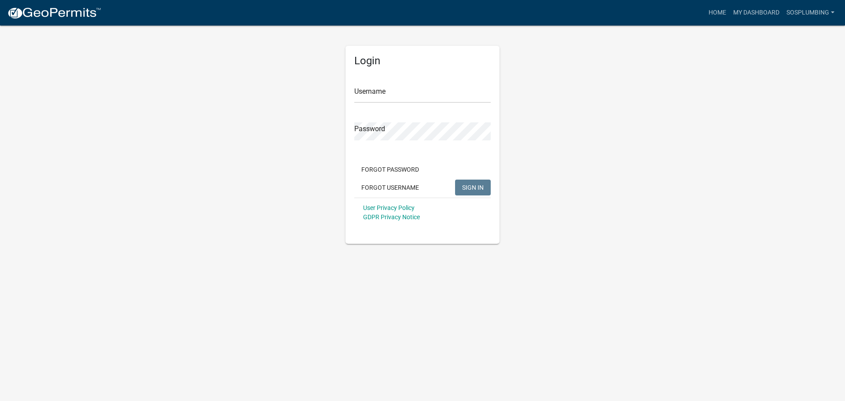 The height and width of the screenshot is (401, 845). What do you see at coordinates (811, 13) in the screenshot?
I see `a: SOSPLUMBING` at bounding box center [811, 13].